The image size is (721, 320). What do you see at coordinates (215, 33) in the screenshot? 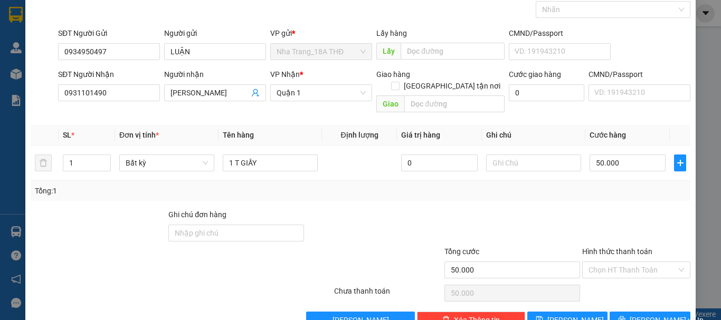
I see `div: Người gửi` at bounding box center [215, 33].